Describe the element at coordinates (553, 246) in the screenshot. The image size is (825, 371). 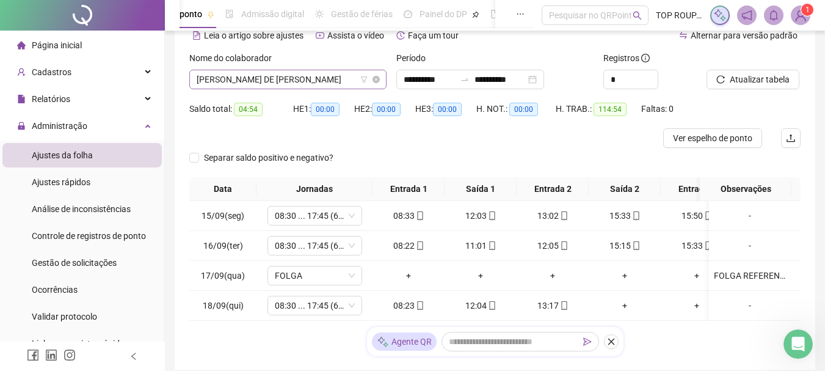
I see `div: 12:05` at that location.